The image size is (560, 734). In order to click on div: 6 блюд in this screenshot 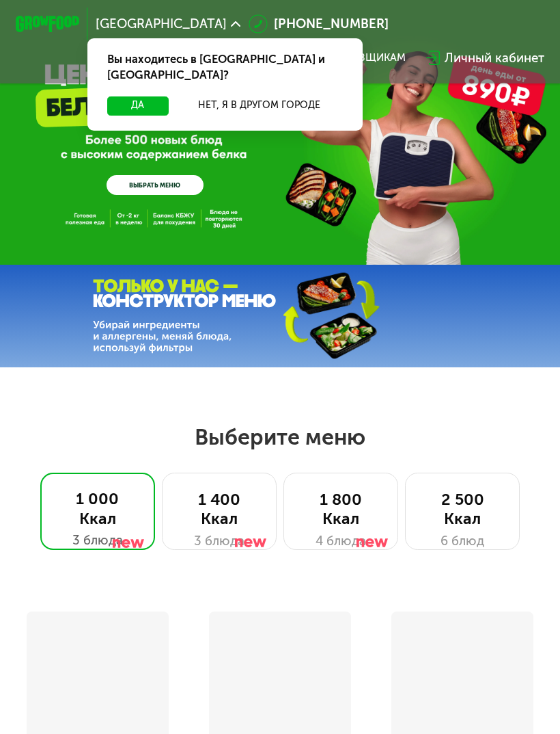, I will do `click(463, 541)`.